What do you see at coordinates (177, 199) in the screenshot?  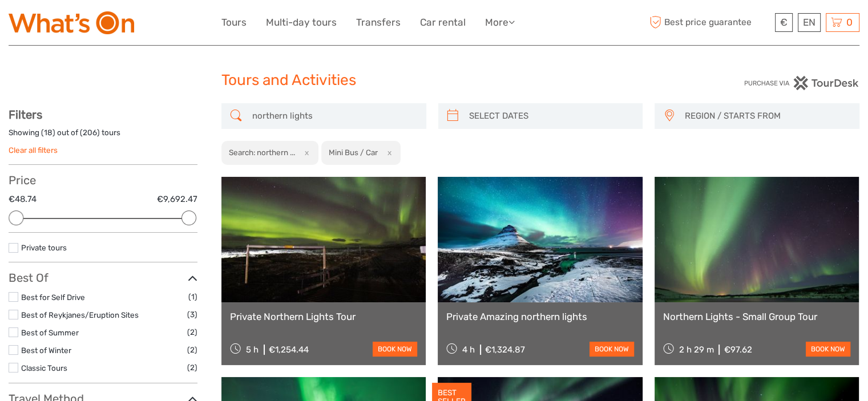 I see `label: €9,692.47` at bounding box center [177, 199].